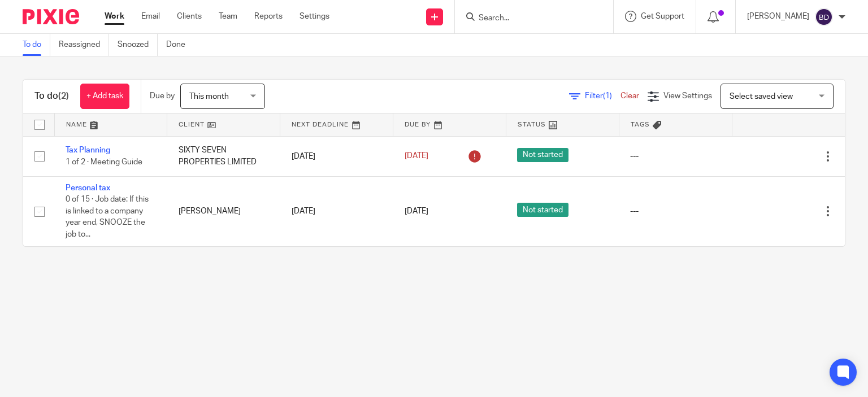 Image resolution: width=868 pixels, height=397 pixels. I want to click on img: Pixie, so click(51, 16).